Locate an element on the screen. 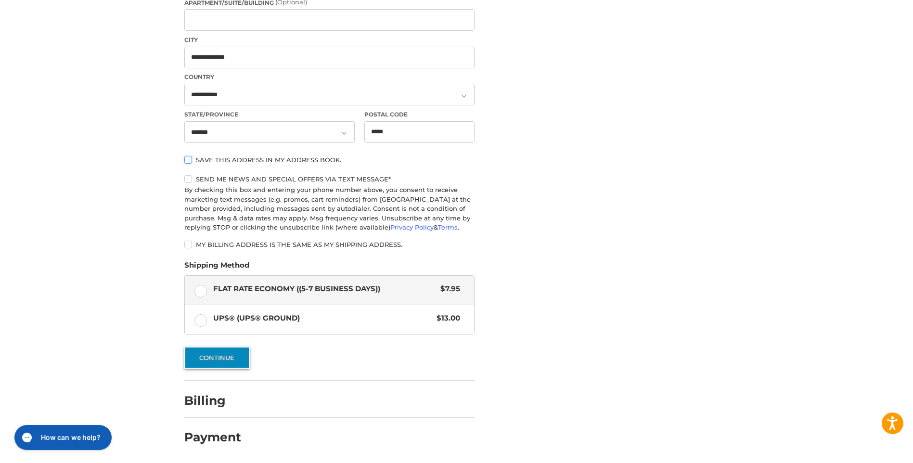 This screenshot has height=463, width=913. button: Continue is located at coordinates (217, 358).